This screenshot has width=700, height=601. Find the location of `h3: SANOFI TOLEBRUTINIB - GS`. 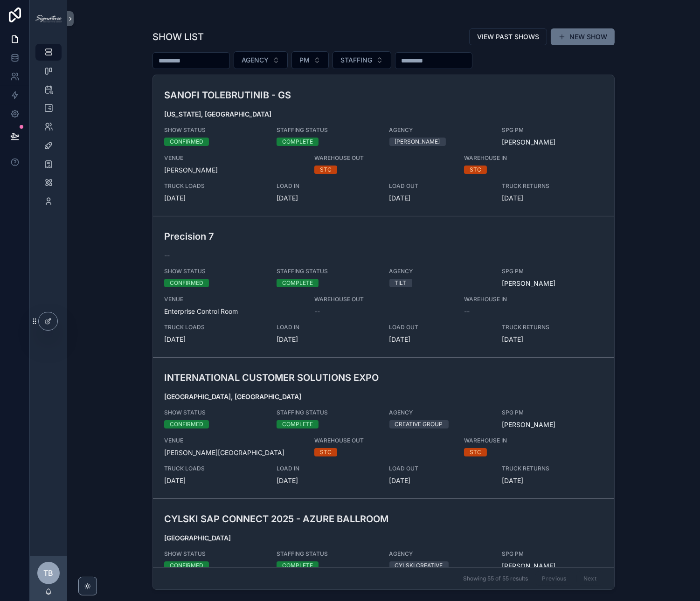

h3: SANOFI TOLEBRUTINIB - GS is located at coordinates (309, 95).